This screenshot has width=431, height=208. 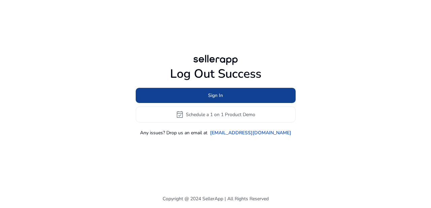 I want to click on span: event_available, so click(x=180, y=114).